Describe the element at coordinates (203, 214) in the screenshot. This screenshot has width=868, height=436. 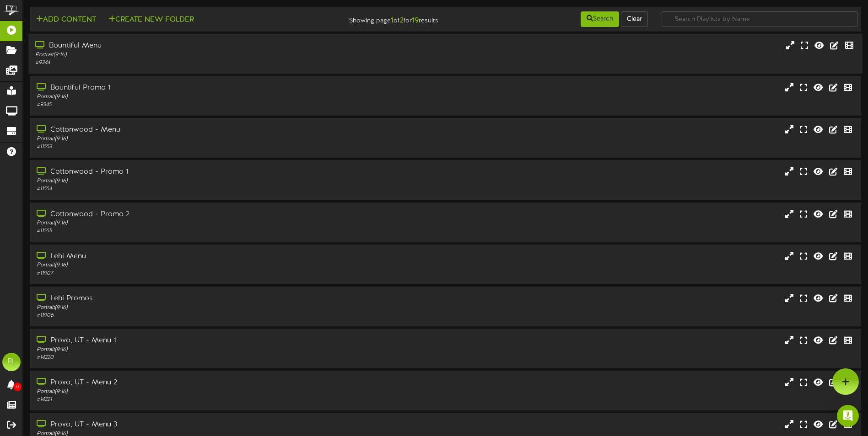
I see `div: Cottonwood - Promo 2` at that location.